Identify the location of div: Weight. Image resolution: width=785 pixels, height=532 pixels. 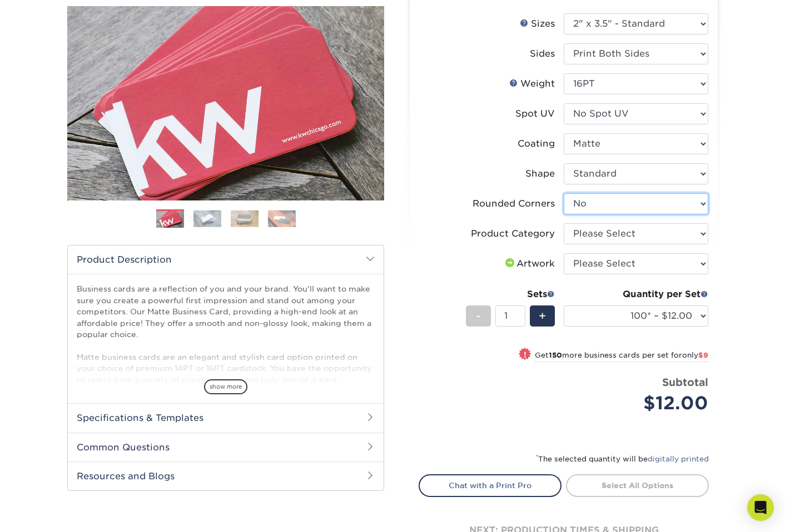
(532, 84).